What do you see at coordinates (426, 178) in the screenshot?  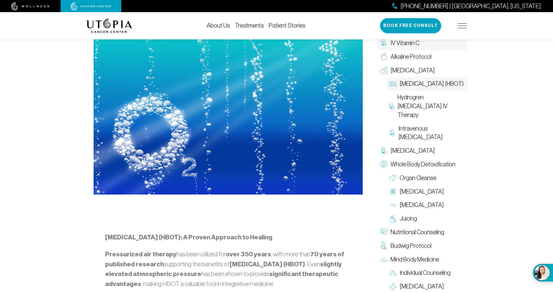 I see `a: Organ Cleanse` at bounding box center [426, 178].